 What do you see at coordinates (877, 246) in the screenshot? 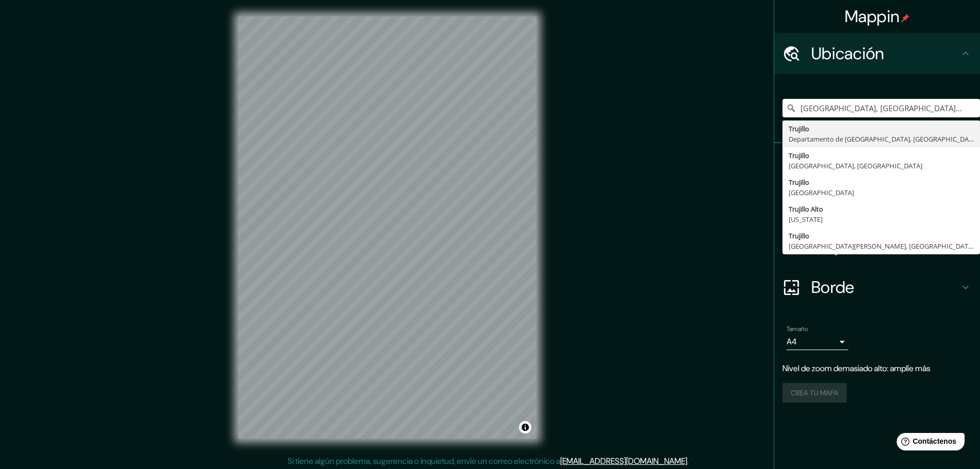
I see `div: Disposición` at bounding box center [877, 246].